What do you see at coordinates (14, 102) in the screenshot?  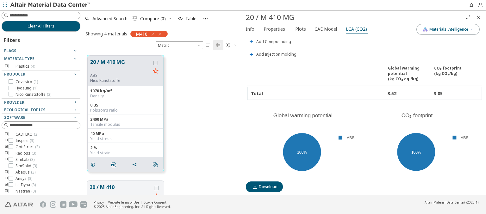 I see `span: Provider` at bounding box center [14, 102].